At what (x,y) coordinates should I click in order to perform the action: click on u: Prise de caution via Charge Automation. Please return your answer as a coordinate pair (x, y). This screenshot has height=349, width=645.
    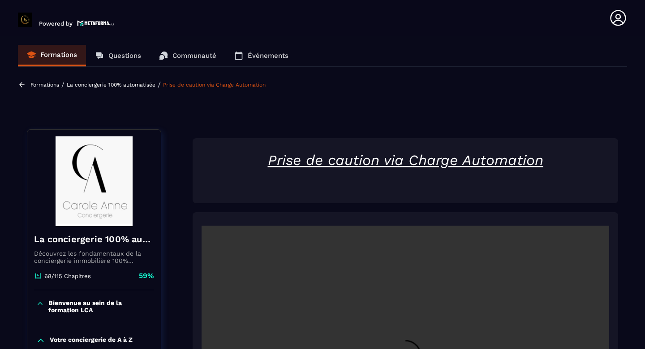
    Looking at the image, I should click on (405, 160).